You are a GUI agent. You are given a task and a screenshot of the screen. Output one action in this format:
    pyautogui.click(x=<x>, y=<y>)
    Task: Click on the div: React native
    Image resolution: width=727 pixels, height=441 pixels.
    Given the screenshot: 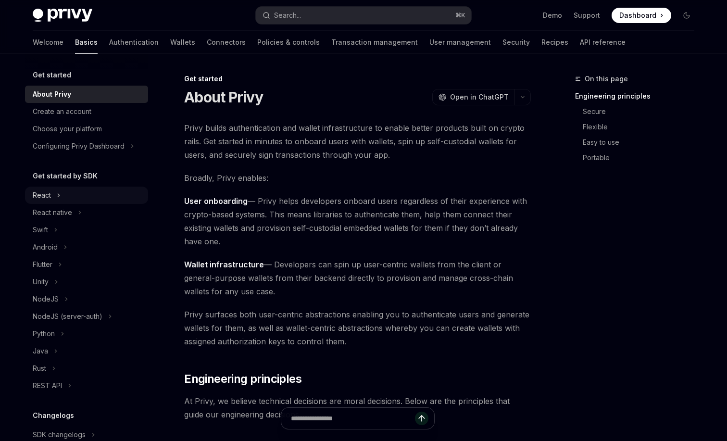 What is the action you would take?
    pyautogui.click(x=52, y=213)
    